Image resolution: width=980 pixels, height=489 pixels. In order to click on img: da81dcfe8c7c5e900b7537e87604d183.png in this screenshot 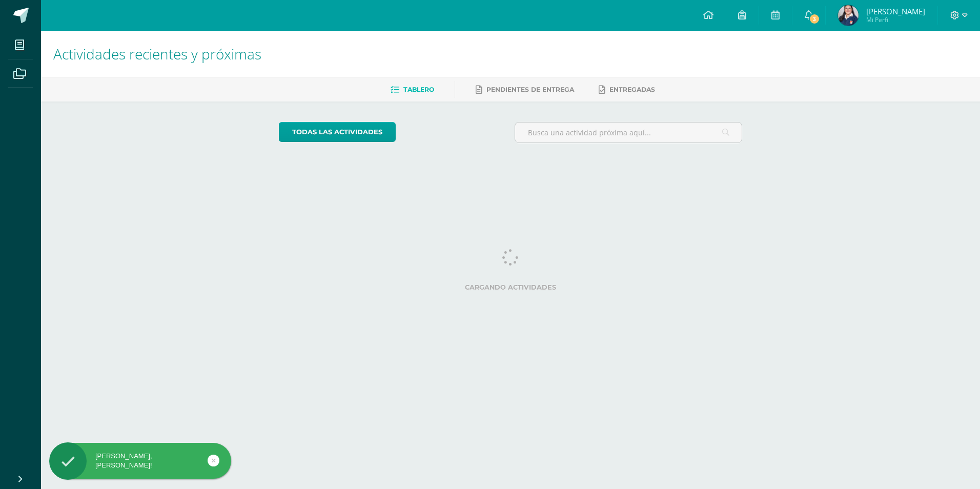, I will do `click(848, 16)`.